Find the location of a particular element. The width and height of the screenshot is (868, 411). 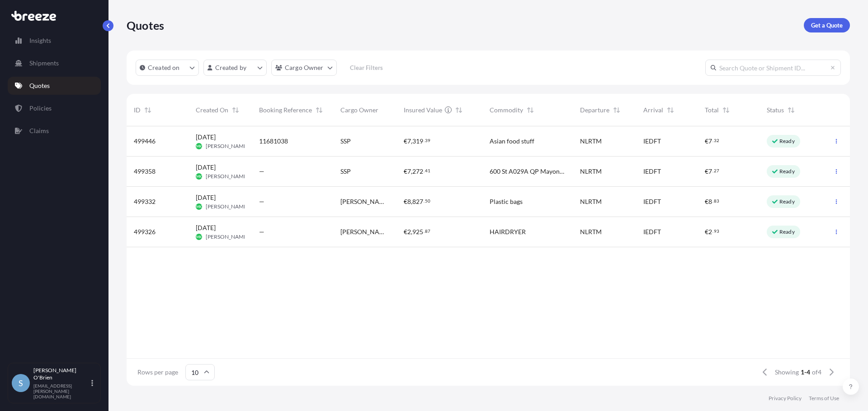

p: Get a Quote is located at coordinates (826, 25).